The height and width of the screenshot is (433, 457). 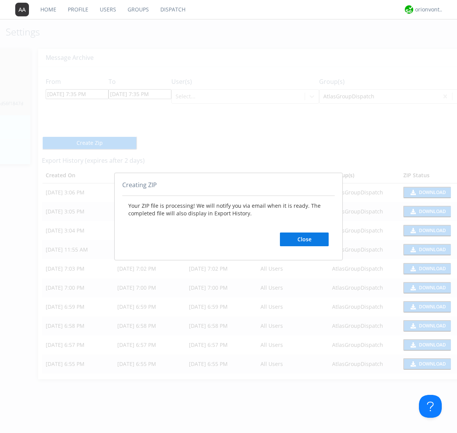 I want to click on div: orionvontas+atlas+automation+org2, so click(x=430, y=10).